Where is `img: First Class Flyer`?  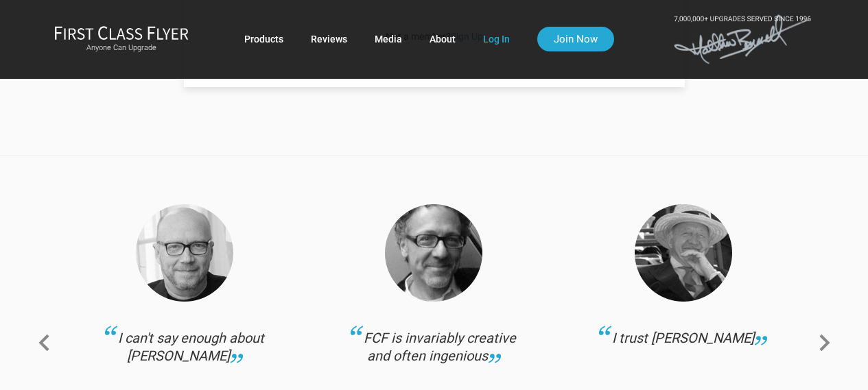
img: First Class Flyer is located at coordinates (122, 32).